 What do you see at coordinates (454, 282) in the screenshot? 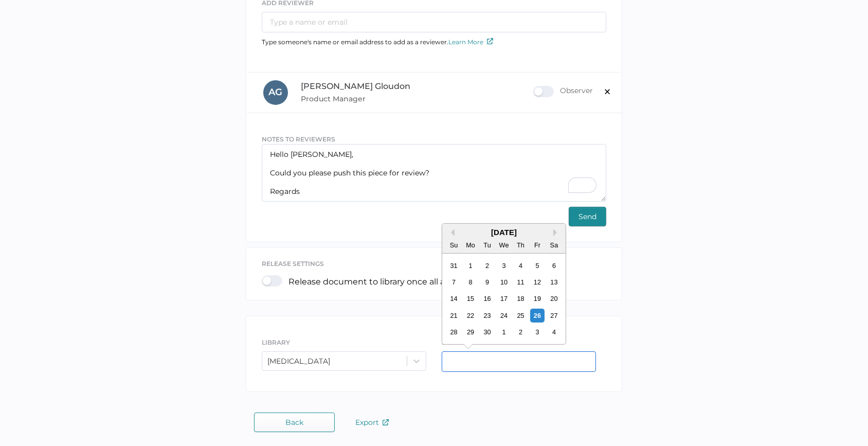
I see `div: Choose Sunday, September 7th, 2025` at bounding box center [454, 282].